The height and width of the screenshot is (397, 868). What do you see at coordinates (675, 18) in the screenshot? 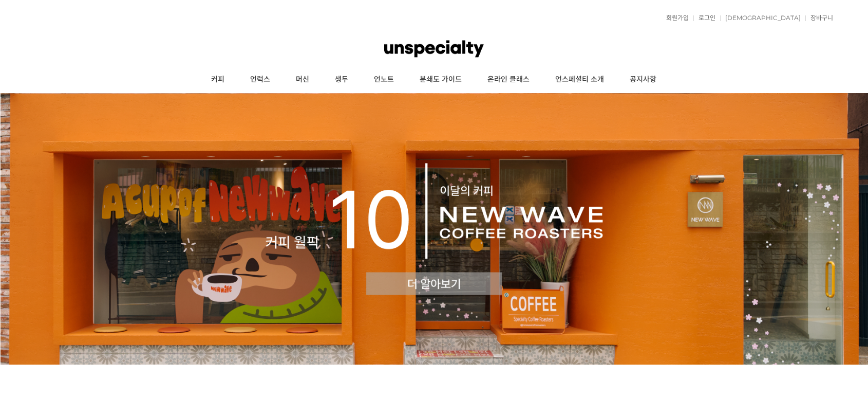
I see `a: 회원가입` at bounding box center [675, 18].